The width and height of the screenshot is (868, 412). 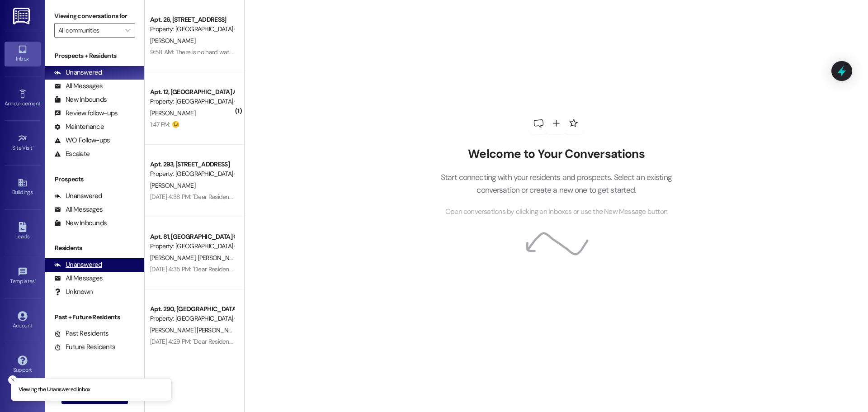 What do you see at coordinates (22, 16) in the screenshot?
I see `img: ResiDesk Logo` at bounding box center [22, 16].